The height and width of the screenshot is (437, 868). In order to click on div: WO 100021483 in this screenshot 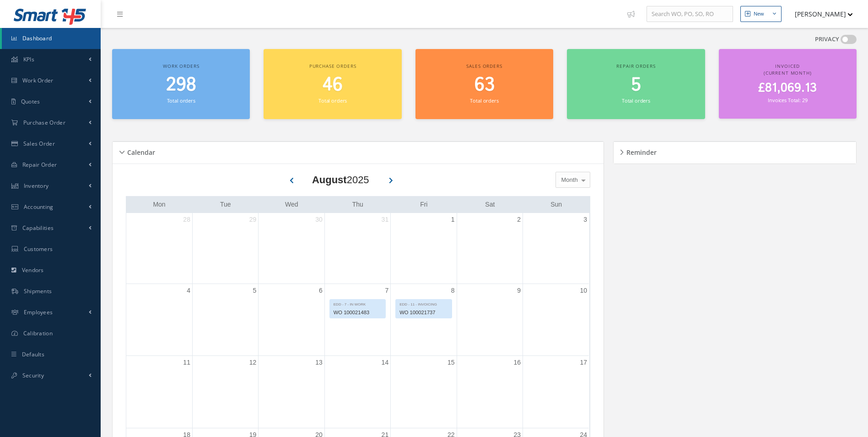, I will do `click(357, 312)`.